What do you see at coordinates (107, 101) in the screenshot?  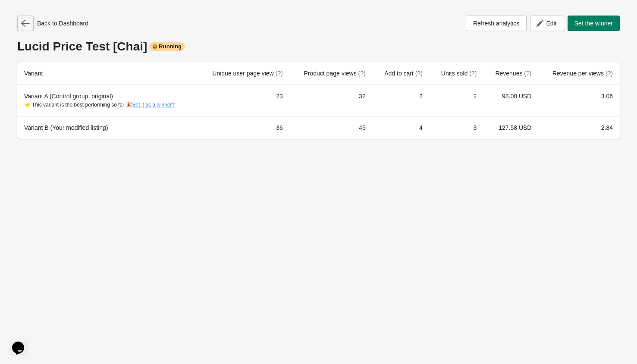 I see `div: Variant A (Control group, original)` at bounding box center [107, 101].